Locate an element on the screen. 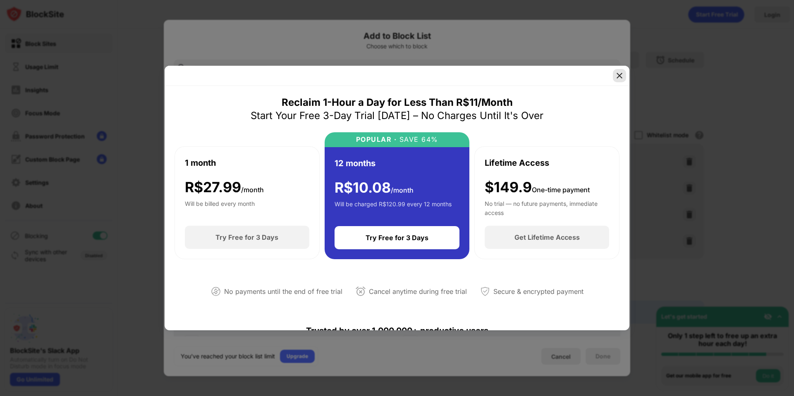  img: not-paying is located at coordinates (216, 292).